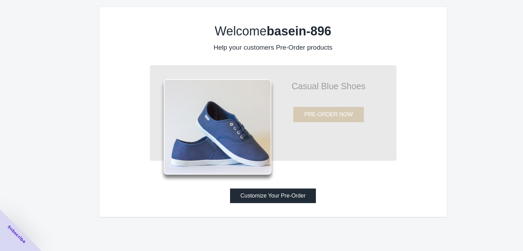 The image size is (523, 251). I want to click on button: PRE-ORDER NOW, so click(329, 115).